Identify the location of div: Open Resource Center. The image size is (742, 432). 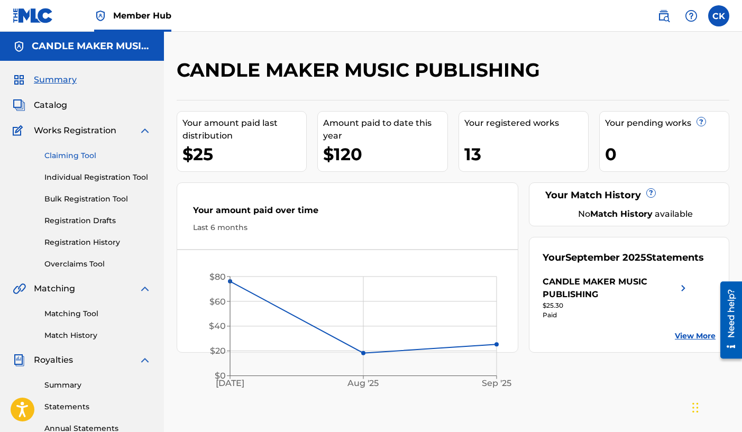
(19, 42).